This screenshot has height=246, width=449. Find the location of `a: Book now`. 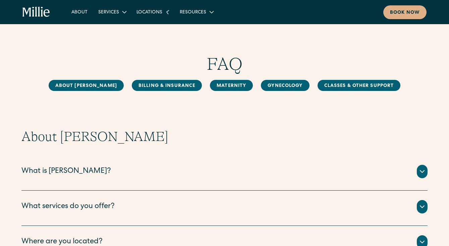

a: Book now is located at coordinates (405, 12).